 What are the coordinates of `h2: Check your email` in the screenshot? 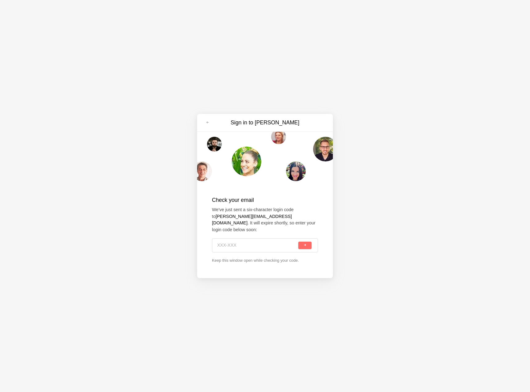 It's located at (265, 200).